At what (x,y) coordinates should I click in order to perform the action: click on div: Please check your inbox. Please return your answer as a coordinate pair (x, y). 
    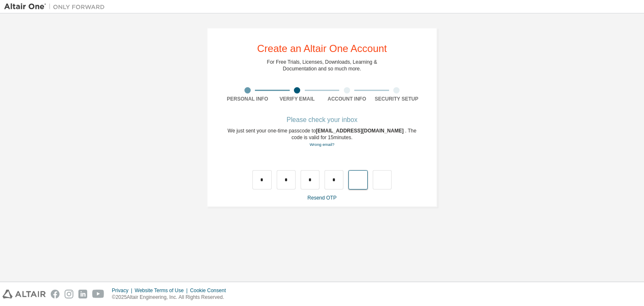
    Looking at the image, I should click on (322, 120).